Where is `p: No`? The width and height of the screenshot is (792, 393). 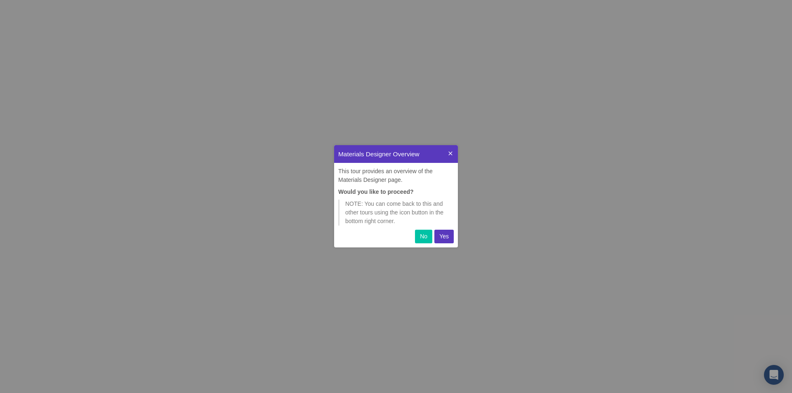 p: No is located at coordinates (423, 236).